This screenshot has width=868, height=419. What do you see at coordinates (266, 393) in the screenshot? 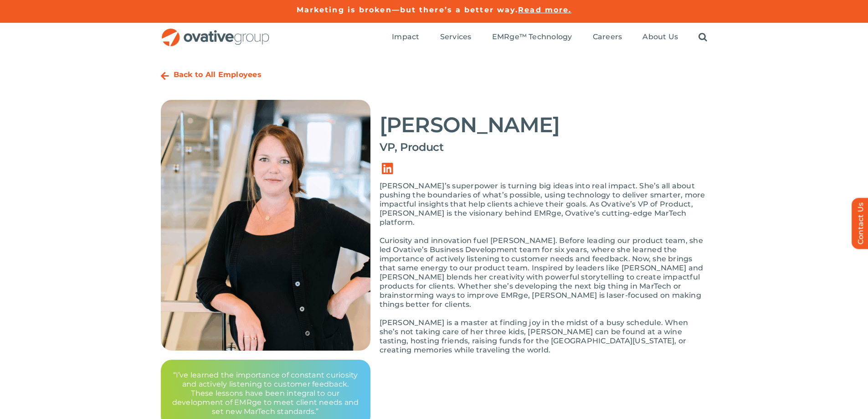
I see `p: “I’ve learned the importance of constant curiosity and actively listening to customer feedback. T...` at bounding box center [266, 393].